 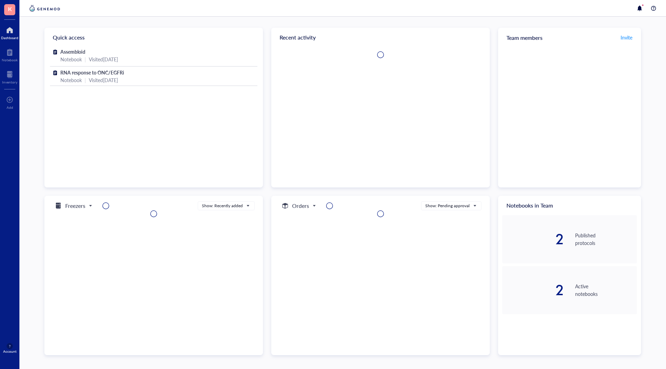 What do you see at coordinates (606, 239) in the screenshot?
I see `div: Published protocols` at bounding box center [606, 239].